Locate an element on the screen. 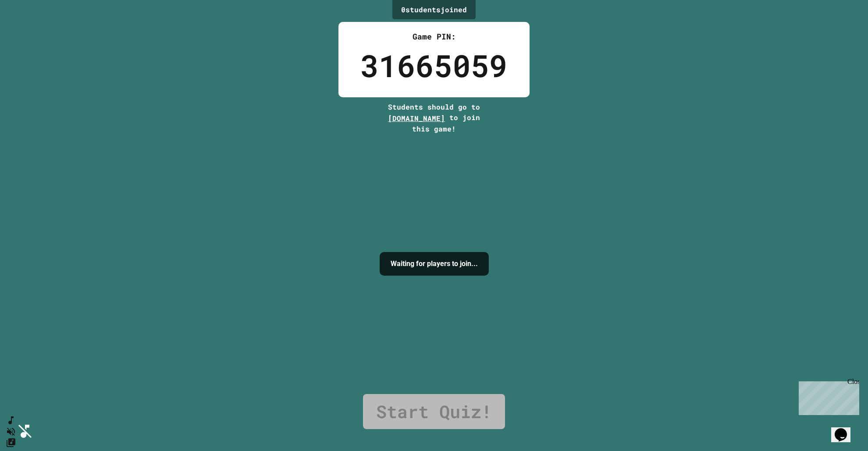 The width and height of the screenshot is (868, 451). div: 31665059 is located at coordinates (434, 65).